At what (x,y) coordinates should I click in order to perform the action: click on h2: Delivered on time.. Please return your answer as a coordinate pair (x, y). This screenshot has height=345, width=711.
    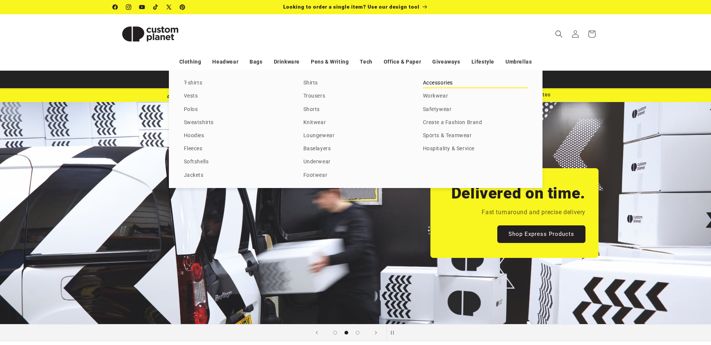
    Looking at the image, I should click on (518, 193).